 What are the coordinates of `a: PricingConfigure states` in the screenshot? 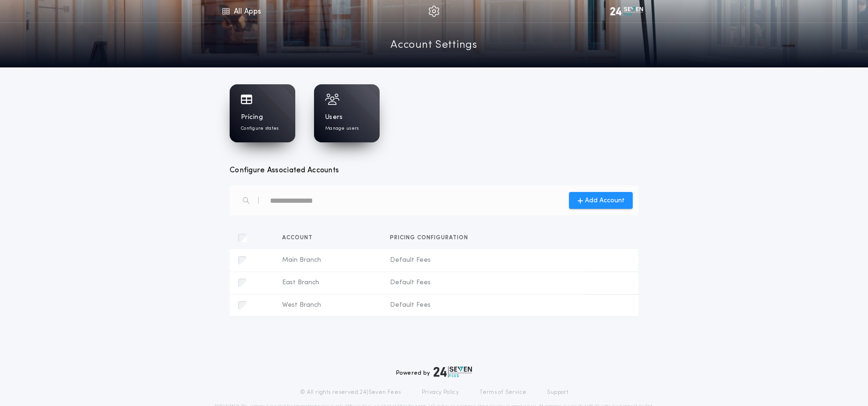 It's located at (262, 114).